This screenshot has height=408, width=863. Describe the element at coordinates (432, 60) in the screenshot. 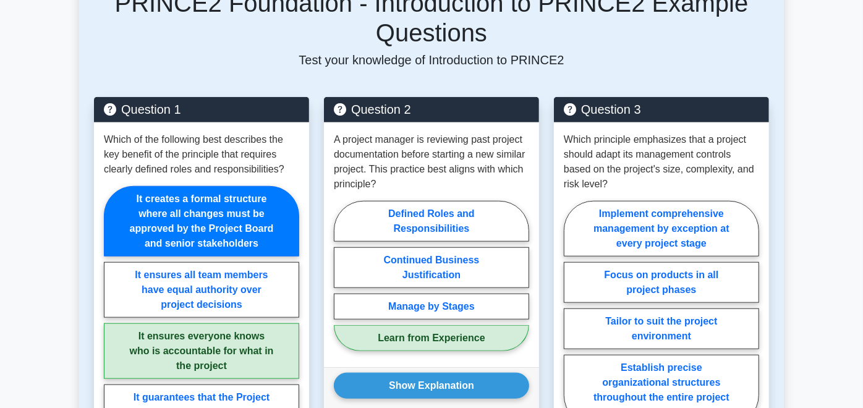

I see `p: Test your knowledge of Introduction to PRINCE2` at that location.